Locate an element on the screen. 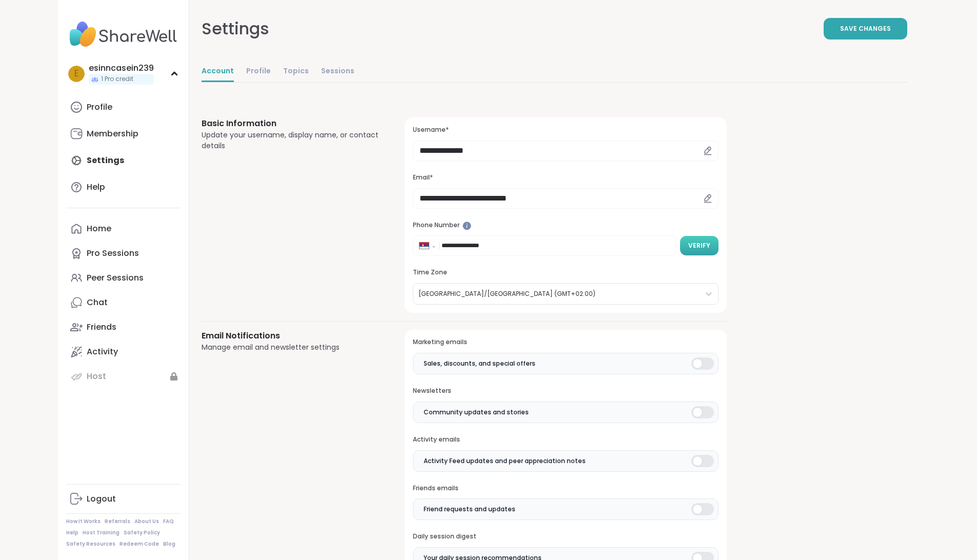 Image resolution: width=977 pixels, height=560 pixels. a: About Us is located at coordinates (147, 521).